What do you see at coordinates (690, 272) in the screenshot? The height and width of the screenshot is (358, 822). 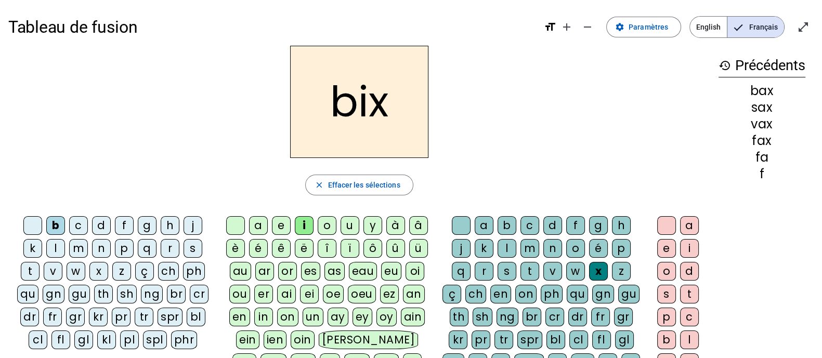 I see `div: d` at bounding box center [690, 272].